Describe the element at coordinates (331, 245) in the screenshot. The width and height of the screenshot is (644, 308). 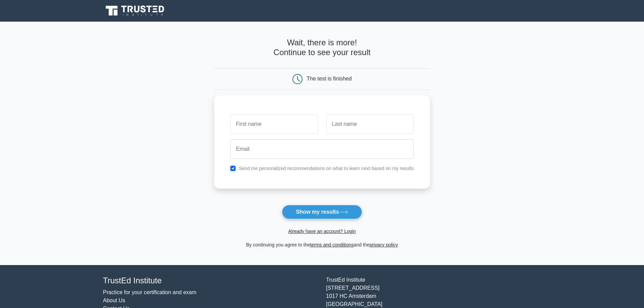
I see `a: terms and conditions` at that location.